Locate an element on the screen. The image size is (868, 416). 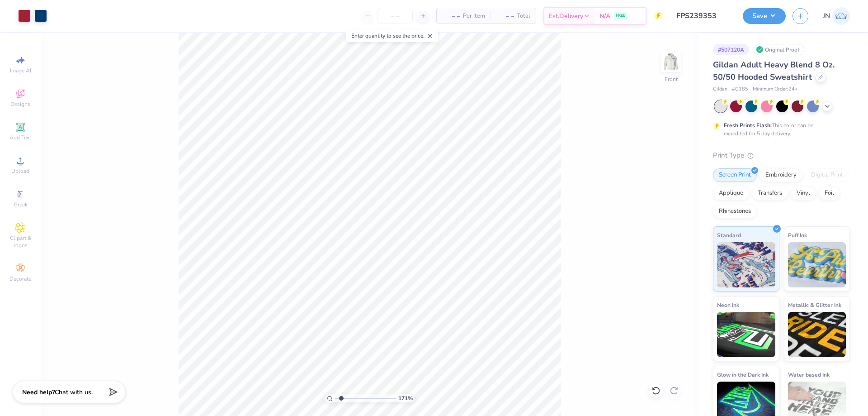
span: N/A is located at coordinates (605, 16).